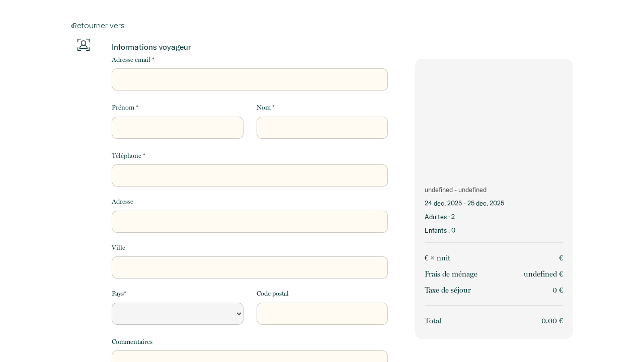 Image resolution: width=644 pixels, height=362 pixels. What do you see at coordinates (448, 290) in the screenshot?
I see `p: Taxe de séjour` at bounding box center [448, 290].